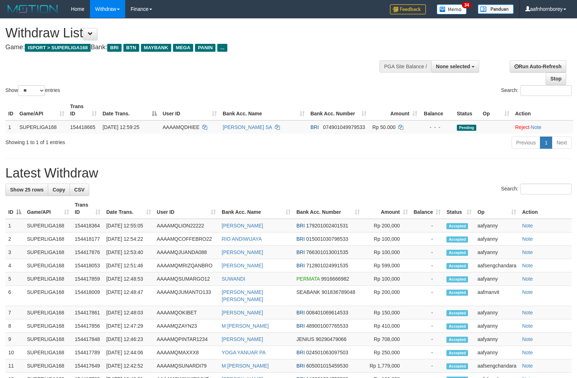 The image size is (577, 378). I want to click on th: Date Trans.: activate to sort column descending, so click(129, 110).